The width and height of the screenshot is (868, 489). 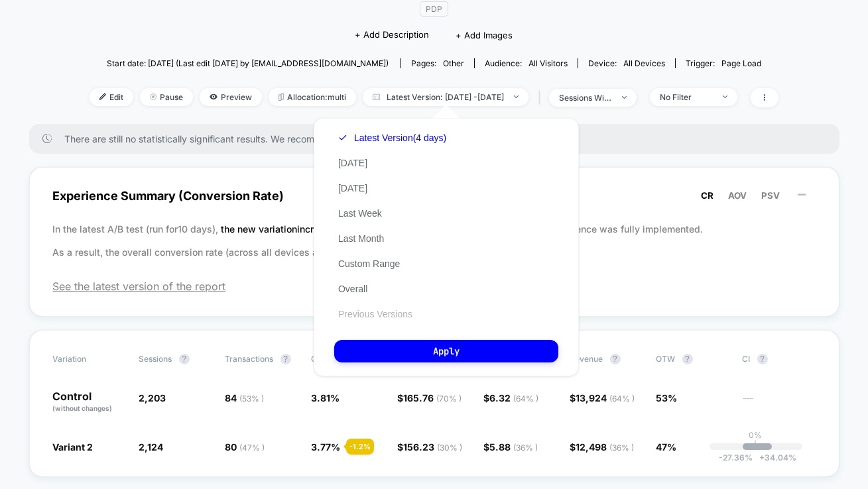 I want to click on button: Latest Version(4 days), so click(x=392, y=138).